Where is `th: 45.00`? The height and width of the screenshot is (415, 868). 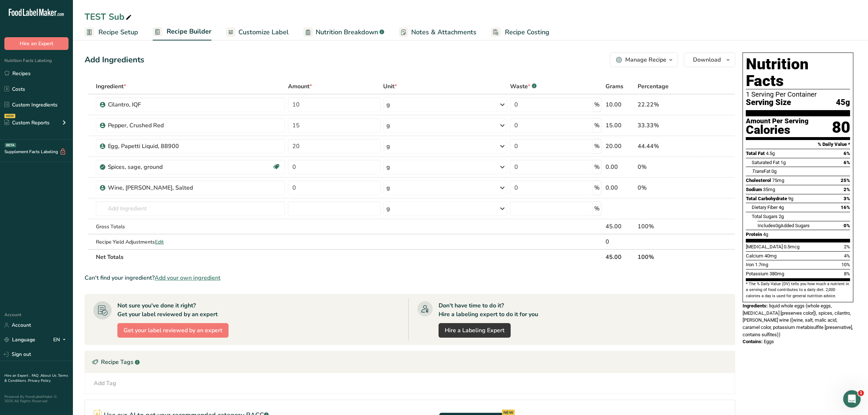
th: 45.00 is located at coordinates (620, 257).